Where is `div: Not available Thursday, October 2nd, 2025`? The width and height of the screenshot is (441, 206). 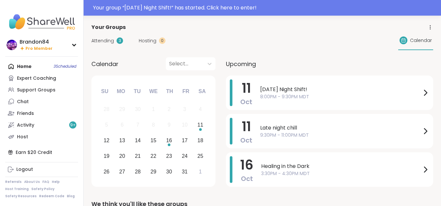 div: Not available Thursday, October 2nd, 2025 is located at coordinates (169, 110).